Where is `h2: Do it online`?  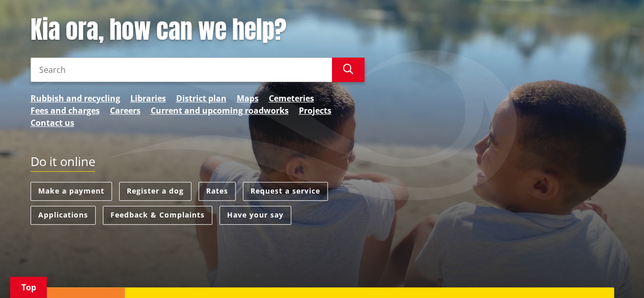 h2: Do it online is located at coordinates (63, 163).